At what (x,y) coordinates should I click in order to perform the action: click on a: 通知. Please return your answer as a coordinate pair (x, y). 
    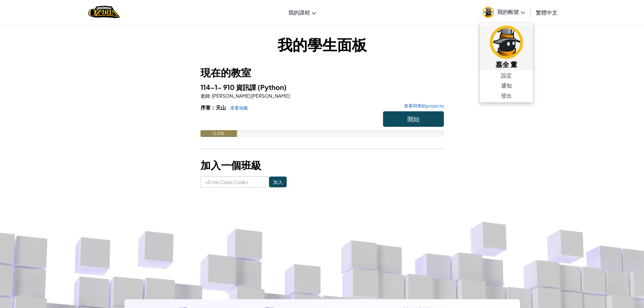
    Looking at the image, I should click on (506, 86).